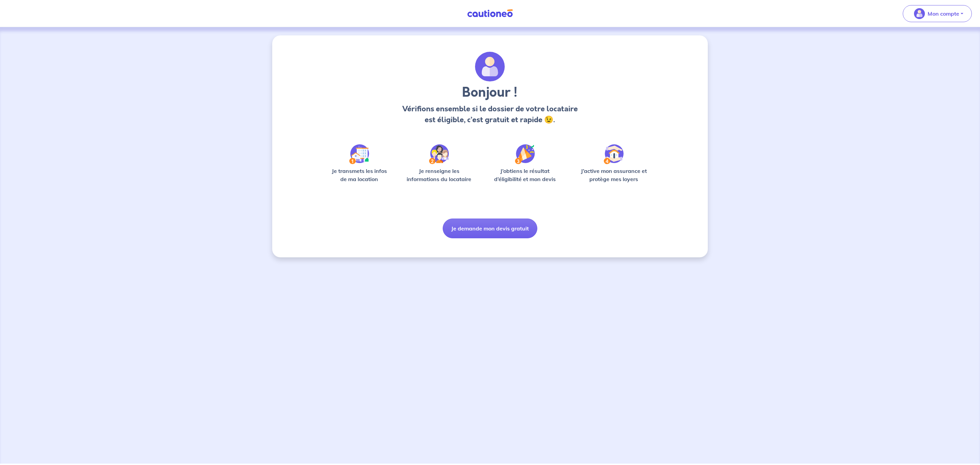 This screenshot has height=465, width=980. I want to click on img: /static/f3e743aab9439237c3e2196e4328bba9/Step-3.svg, so click(525, 154).